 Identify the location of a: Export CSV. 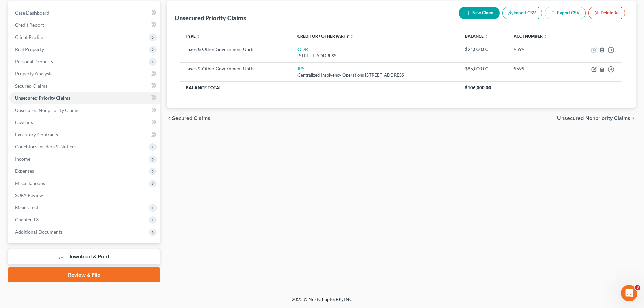
(565, 13).